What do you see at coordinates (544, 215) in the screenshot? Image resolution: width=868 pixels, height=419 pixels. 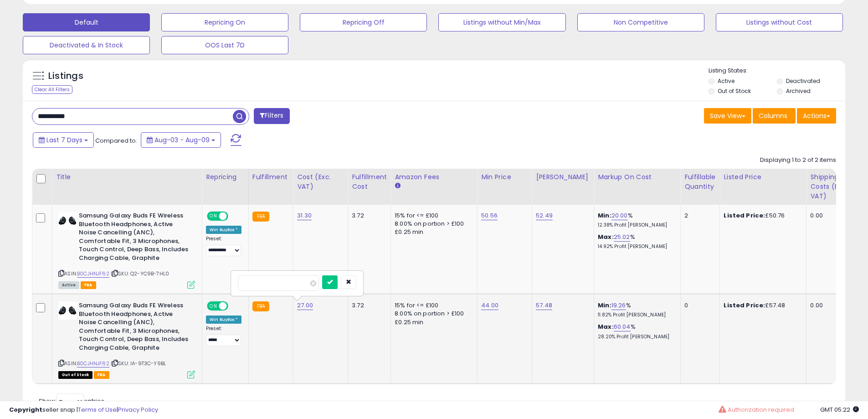 I see `a: 52.49` at bounding box center [544, 215].